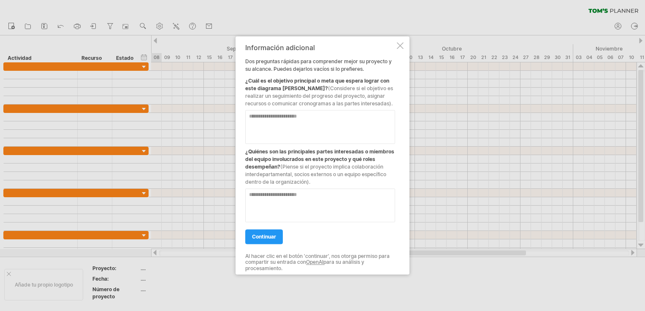  Describe the element at coordinates (318, 65) in the screenshot. I see `font: Dos preguntas rápidas para comprender mejor su proyecto y su alcance. Puedes dejarlos vacíos si l...` at that location.